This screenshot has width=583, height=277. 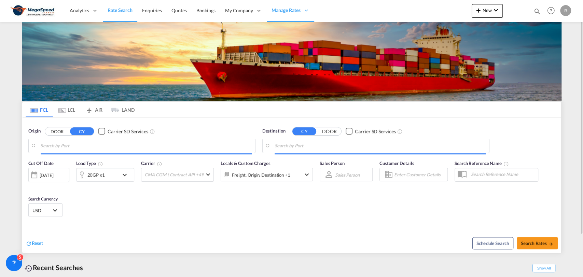 I want to click on span: Destination, so click(x=274, y=131).